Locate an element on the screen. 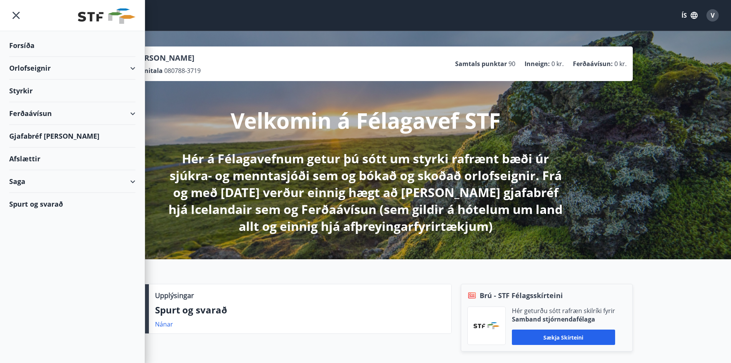 The width and height of the screenshot is (731, 363). div: Saga is located at coordinates (72, 181).